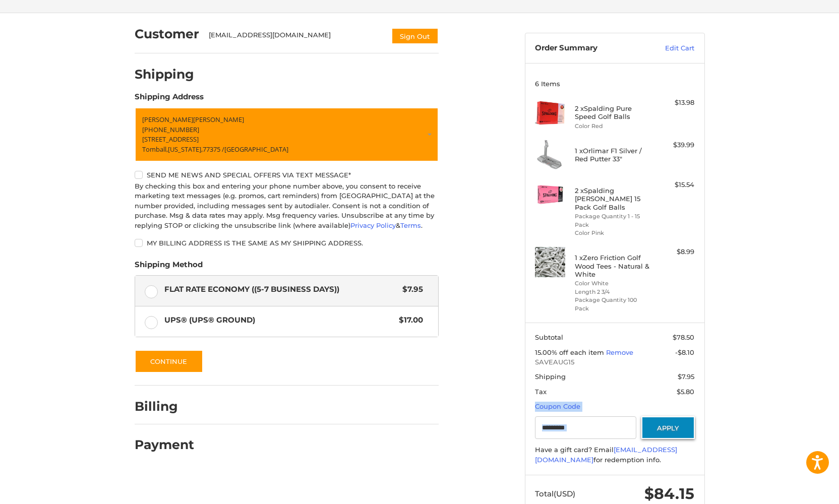 This screenshot has height=504, width=839. I want to click on h2: Billing, so click(164, 406).